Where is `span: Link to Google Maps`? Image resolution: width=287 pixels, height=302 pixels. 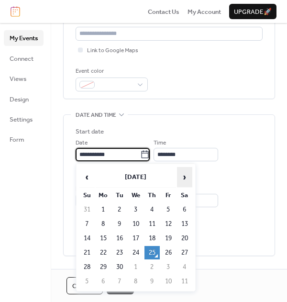 span: Link to Google Maps is located at coordinates (113, 51).